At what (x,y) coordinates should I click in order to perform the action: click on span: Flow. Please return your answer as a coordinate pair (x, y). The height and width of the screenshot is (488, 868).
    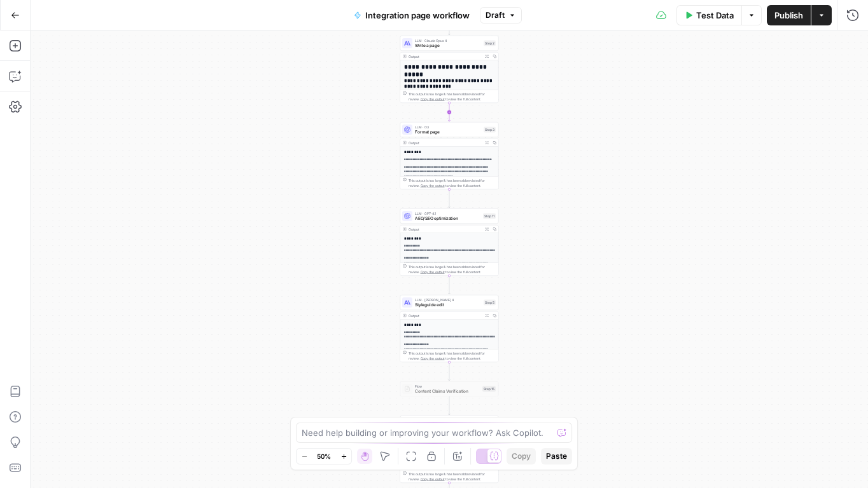
    Looking at the image, I should click on (447, 386).